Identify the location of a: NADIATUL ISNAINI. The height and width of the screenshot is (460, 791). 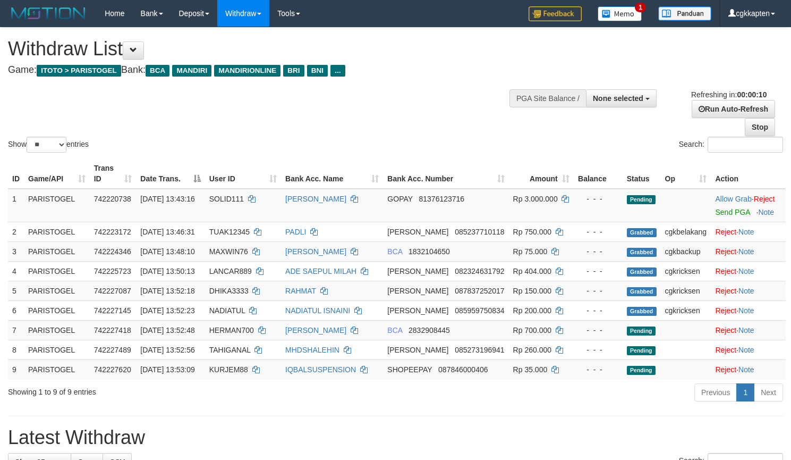
(318, 310).